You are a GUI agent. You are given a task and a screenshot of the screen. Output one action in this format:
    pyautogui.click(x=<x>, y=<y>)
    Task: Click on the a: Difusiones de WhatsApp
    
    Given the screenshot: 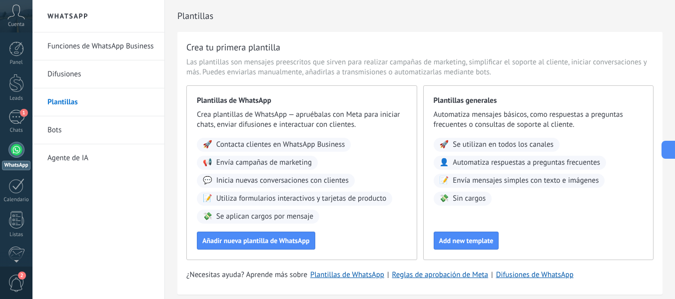 What is the action you would take?
    pyautogui.click(x=535, y=275)
    